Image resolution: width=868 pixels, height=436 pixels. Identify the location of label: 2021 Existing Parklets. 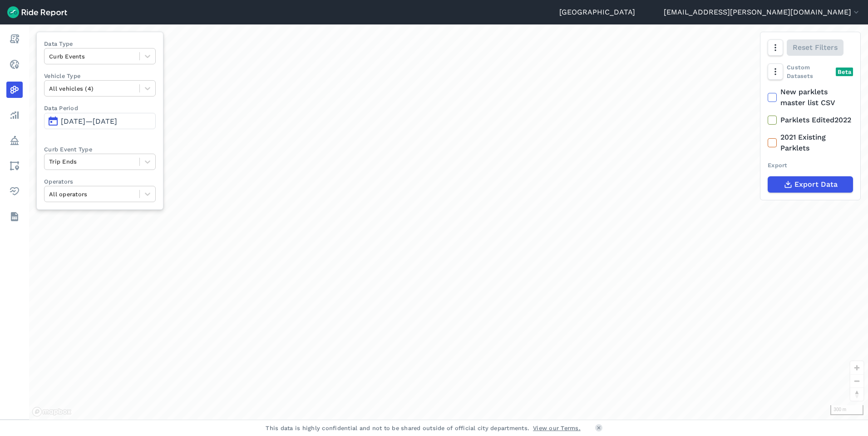
(811, 143).